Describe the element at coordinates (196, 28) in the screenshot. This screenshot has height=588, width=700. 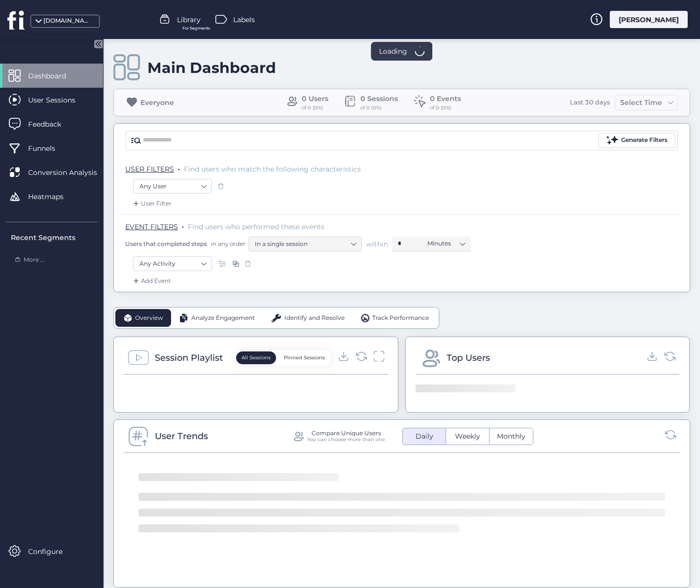
I see `span: For Segments` at that location.